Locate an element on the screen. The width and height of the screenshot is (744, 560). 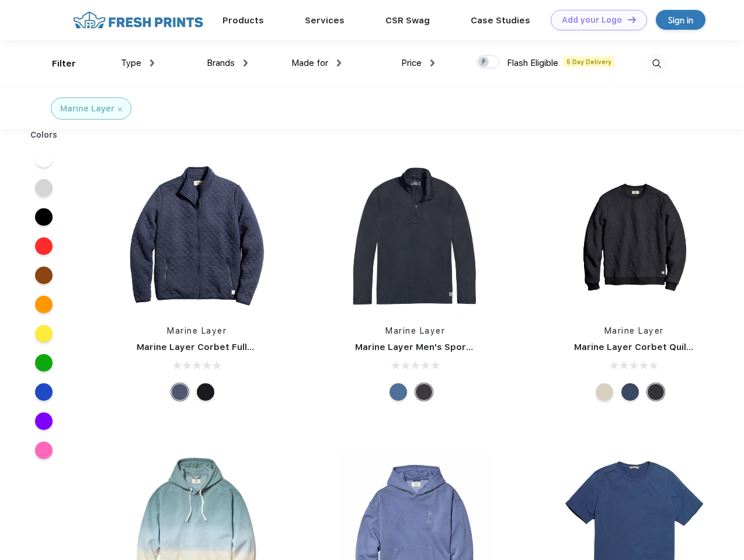
span: Flash Eligible is located at coordinates (533, 63).